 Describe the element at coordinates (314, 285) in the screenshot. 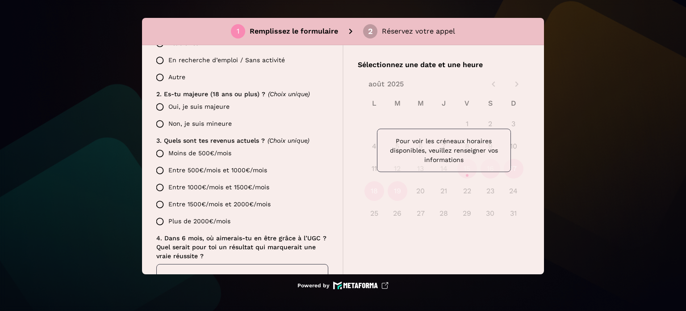

I see `p: Powered by` at that location.